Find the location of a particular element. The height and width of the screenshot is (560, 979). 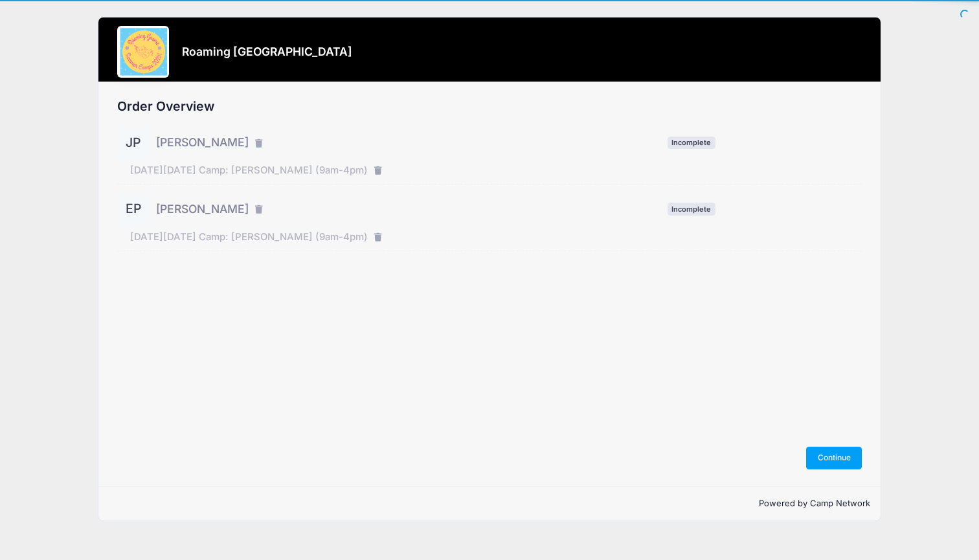

div: EP is located at coordinates (133, 209).